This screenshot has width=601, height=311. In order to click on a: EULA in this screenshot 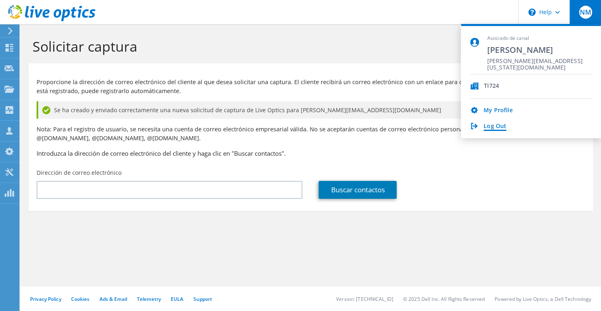, I will do `click(177, 299)`.